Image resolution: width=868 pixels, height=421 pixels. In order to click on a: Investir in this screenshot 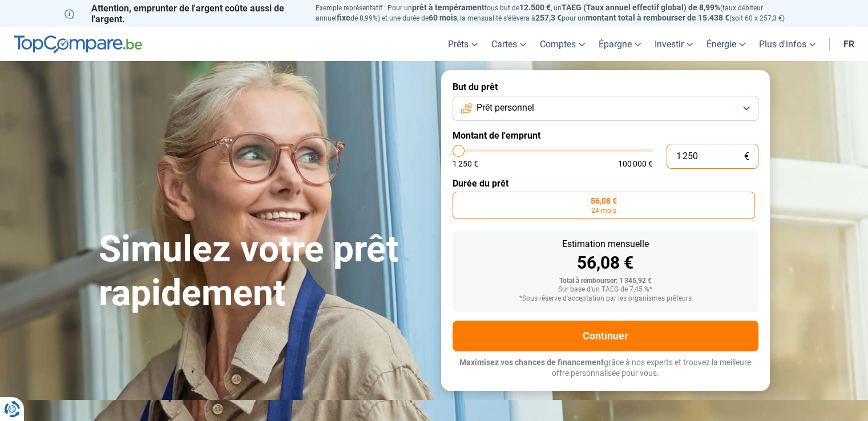, I will do `click(674, 44)`.